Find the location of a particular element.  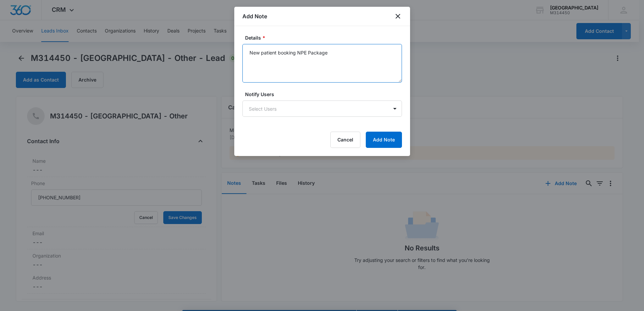

h1: Add Note is located at coordinates (255, 16).